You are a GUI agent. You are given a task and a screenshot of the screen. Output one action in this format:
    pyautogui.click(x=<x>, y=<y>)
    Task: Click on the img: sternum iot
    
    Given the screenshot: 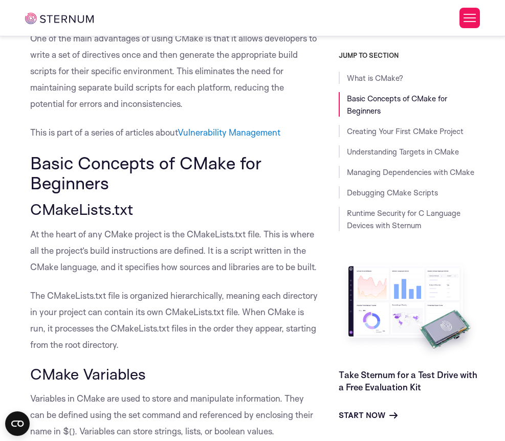 What is the action you would take?
    pyautogui.click(x=59, y=18)
    